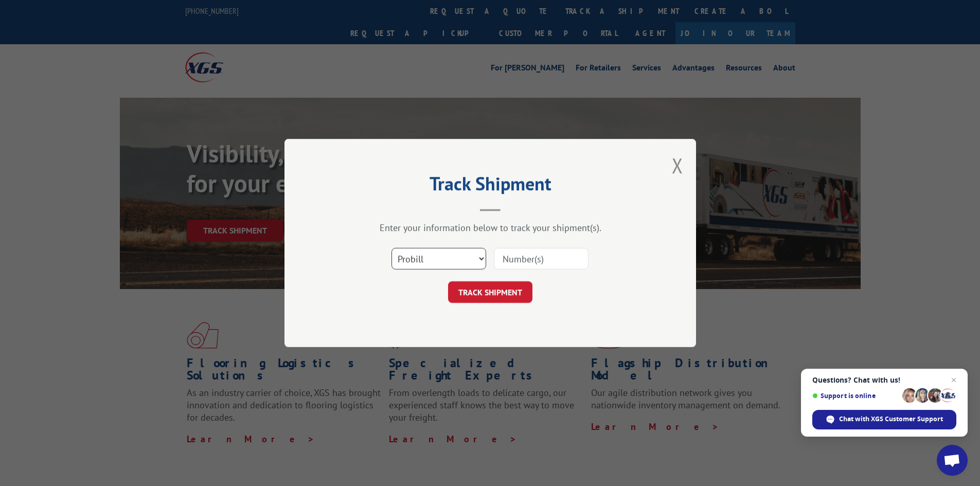  Describe the element at coordinates (677, 165) in the screenshot. I see `button: Close modal` at that location.